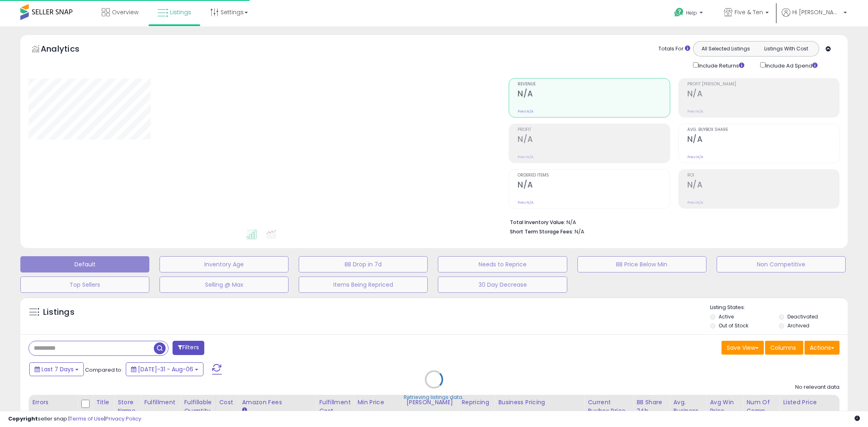  I want to click on button: Listings With Cost, so click(786, 49).